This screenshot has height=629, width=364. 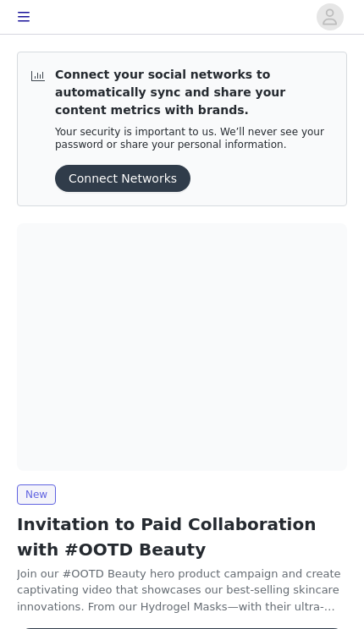 What do you see at coordinates (182, 347) in the screenshot?
I see `img: OOTDBEAUTY` at bounding box center [182, 347].